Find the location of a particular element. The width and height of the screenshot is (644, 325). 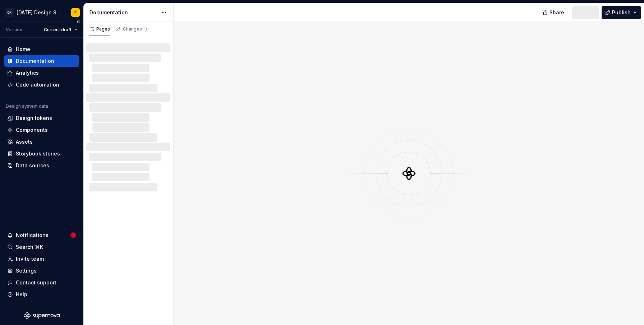

span: Publish is located at coordinates (622, 13).